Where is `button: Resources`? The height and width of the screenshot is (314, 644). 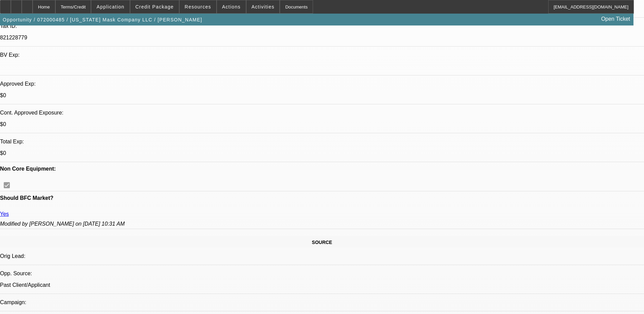 button: Resources is located at coordinates (198, 6).